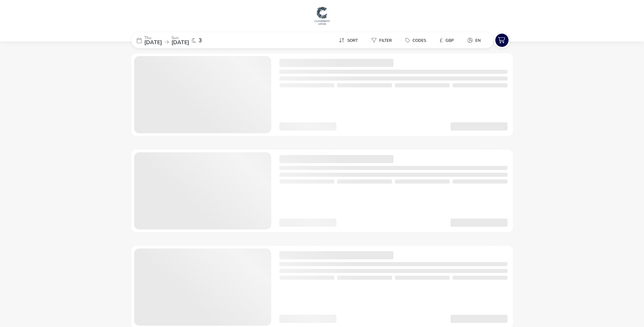 The height and width of the screenshot is (327, 644). Describe the element at coordinates (385, 40) in the screenshot. I see `span: Filter` at that location.